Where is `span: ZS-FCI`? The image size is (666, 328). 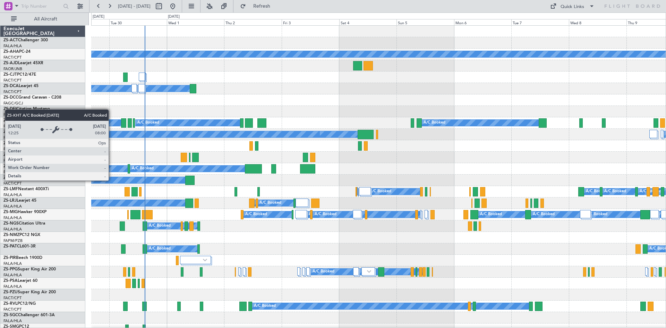
span: ZS-FCI is located at coordinates (10, 132).